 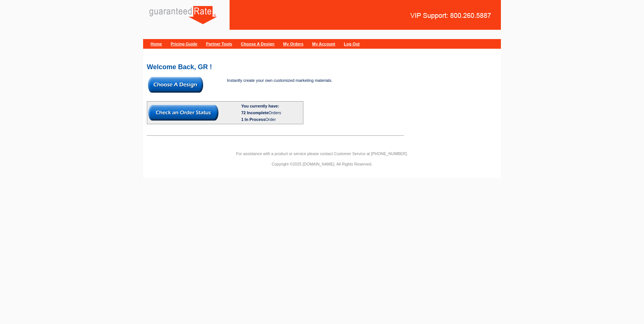 What do you see at coordinates (184, 44) in the screenshot?
I see `a: Pricing Guide` at bounding box center [184, 44].